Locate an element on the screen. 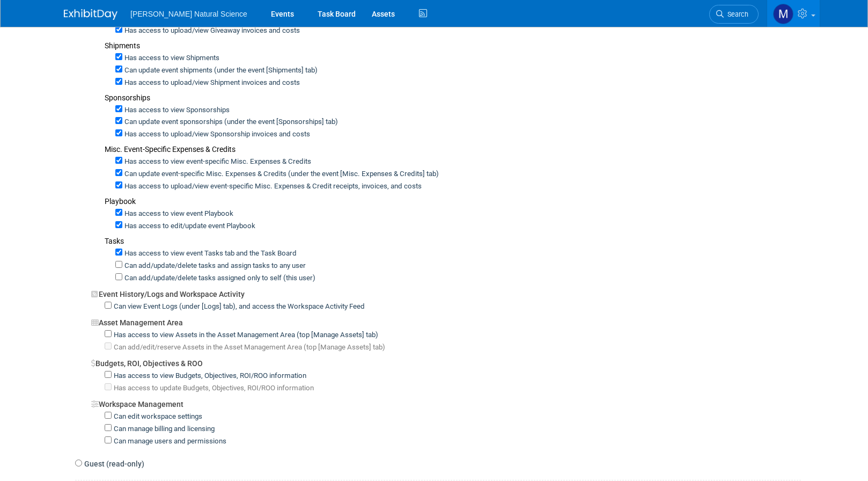 Image resolution: width=868 pixels, height=481 pixels. label: Has access to upload/view Shipment invoices and costs is located at coordinates (211, 83).